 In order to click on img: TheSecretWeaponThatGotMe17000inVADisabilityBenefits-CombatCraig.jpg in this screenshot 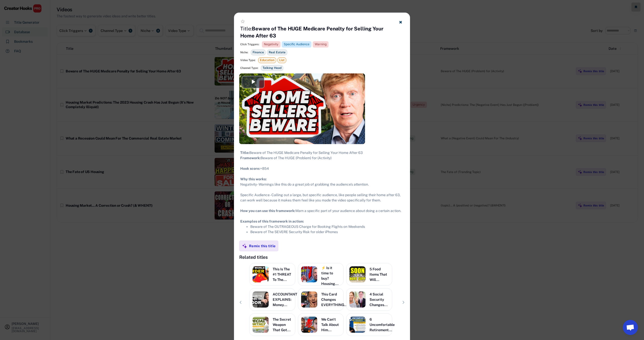, I will do `click(260, 324)`.